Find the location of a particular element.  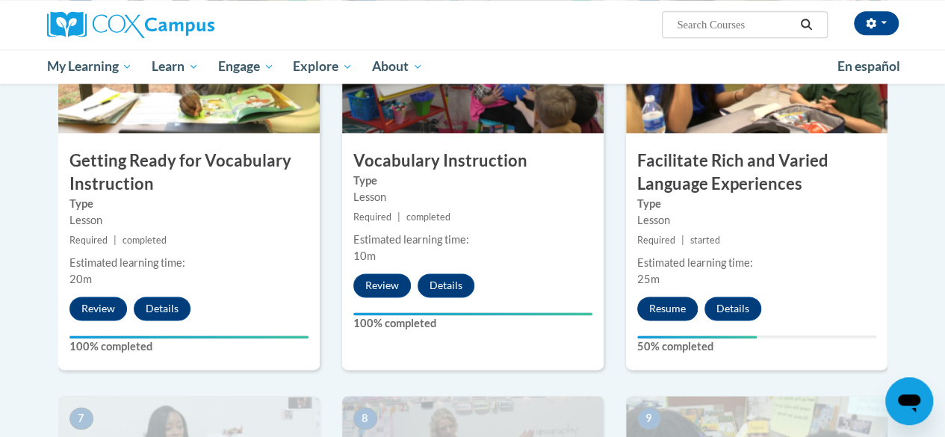

img: Cox Campus is located at coordinates (131, 25).